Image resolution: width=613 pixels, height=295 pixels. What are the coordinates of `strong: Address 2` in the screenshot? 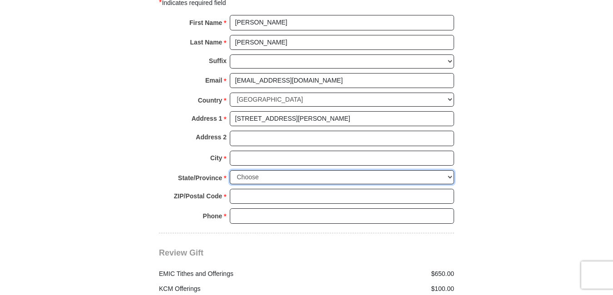 It's located at (211, 137).